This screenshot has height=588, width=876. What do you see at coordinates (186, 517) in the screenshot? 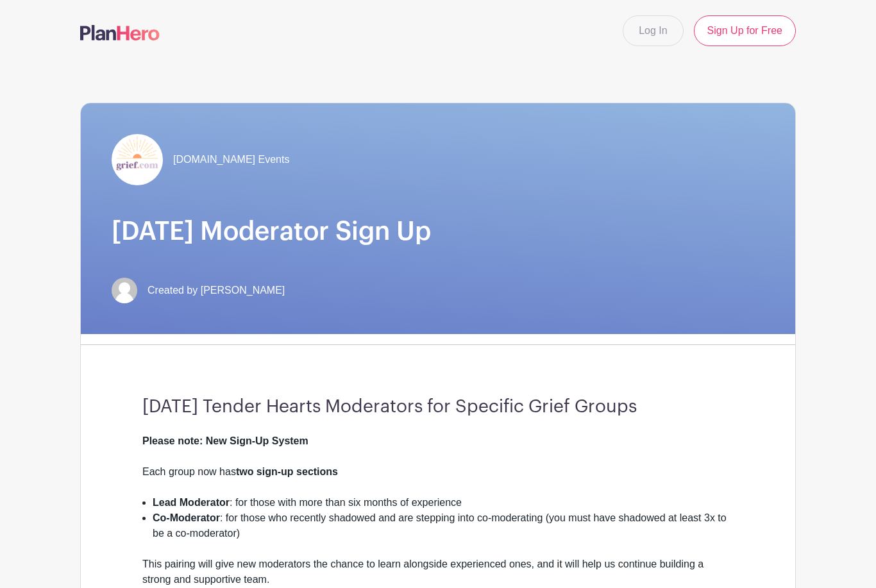
I see `strong: Co-Moderator` at bounding box center [186, 517].